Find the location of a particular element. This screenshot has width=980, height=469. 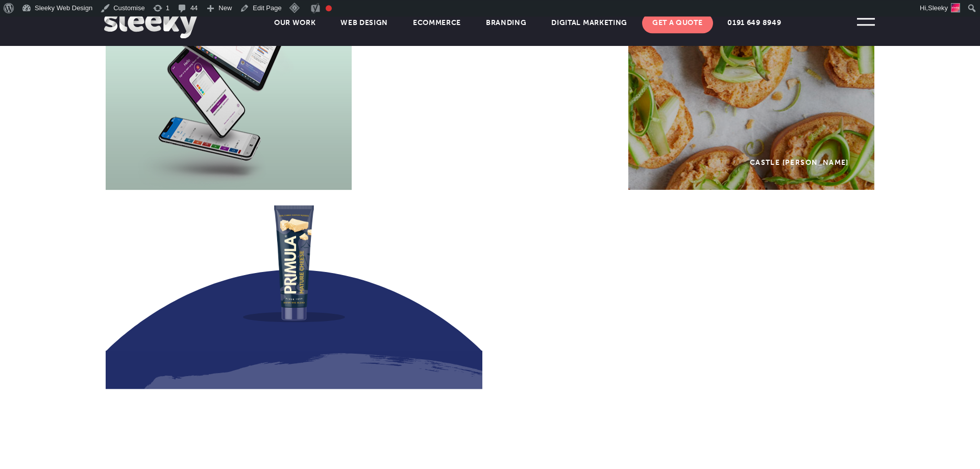

a: Branding is located at coordinates (506, 23).